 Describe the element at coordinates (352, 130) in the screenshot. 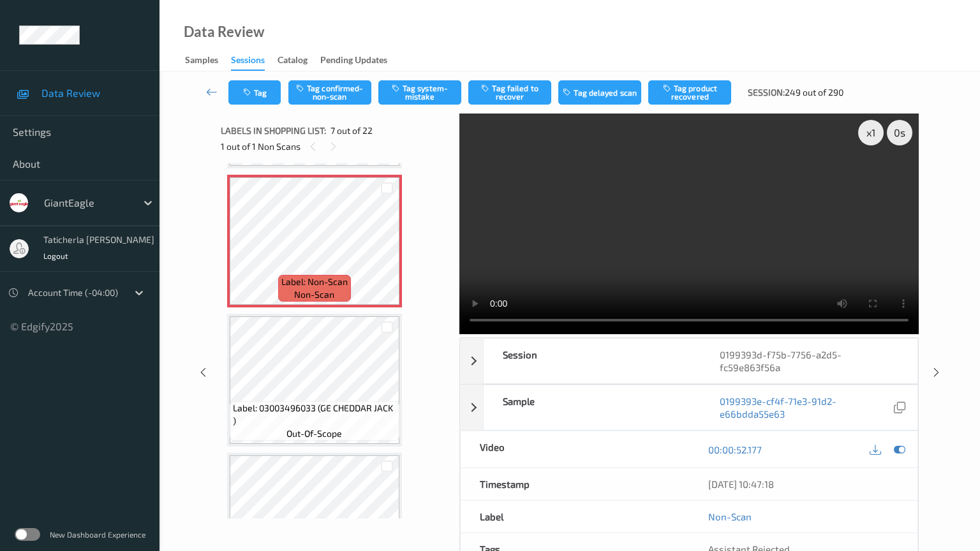

I see `span: 7 out of 22` at that location.